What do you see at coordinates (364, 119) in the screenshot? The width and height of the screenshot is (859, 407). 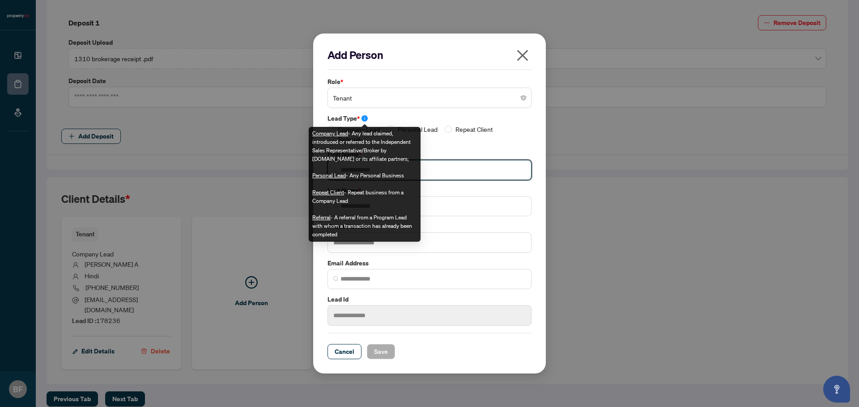 I see `span: info-circle` at bounding box center [364, 119].